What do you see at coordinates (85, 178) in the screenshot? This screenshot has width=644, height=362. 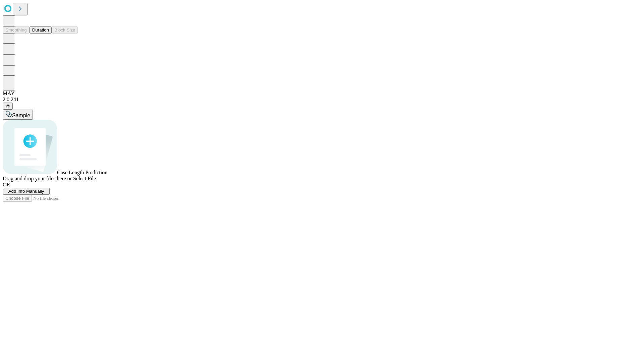 I see `span: Select File` at bounding box center [85, 178].